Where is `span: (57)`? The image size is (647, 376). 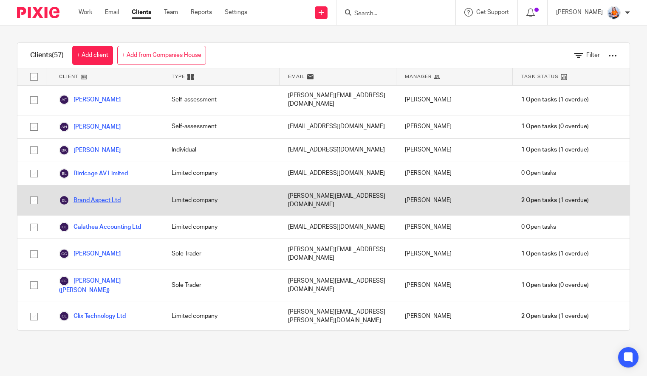
span: (57) is located at coordinates (58, 55).